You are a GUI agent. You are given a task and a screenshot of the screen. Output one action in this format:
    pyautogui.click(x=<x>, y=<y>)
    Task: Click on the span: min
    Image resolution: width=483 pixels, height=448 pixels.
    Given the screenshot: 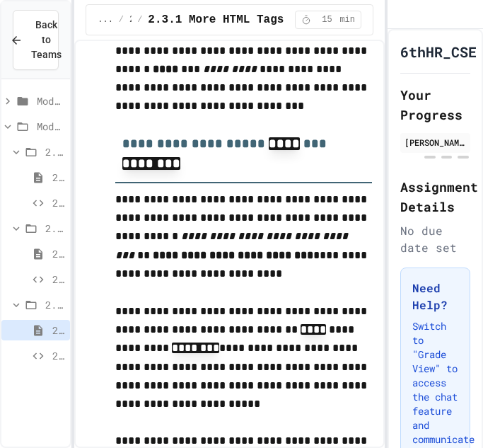 What is the action you would take?
    pyautogui.click(x=347, y=20)
    